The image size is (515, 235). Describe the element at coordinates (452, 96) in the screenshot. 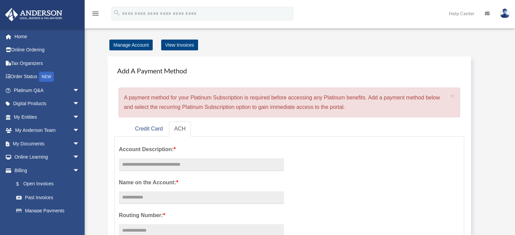

I see `button: Close` at that location.